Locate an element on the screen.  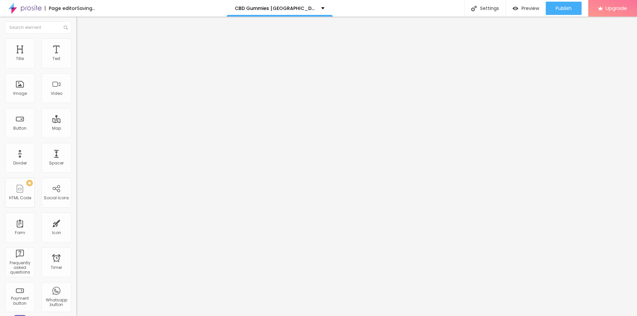
div: Button is located at coordinates (20, 128).